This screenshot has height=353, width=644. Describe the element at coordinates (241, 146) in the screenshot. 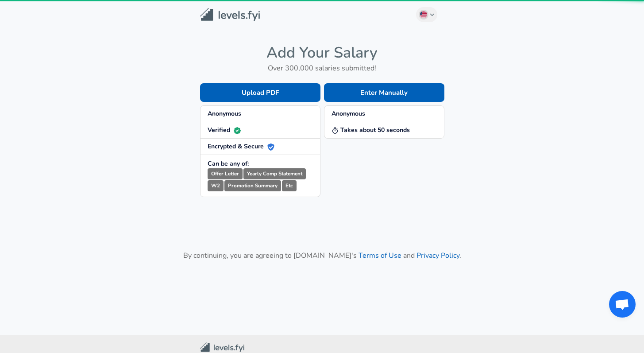

I see `strong: Encrypted & Secure` at that location.